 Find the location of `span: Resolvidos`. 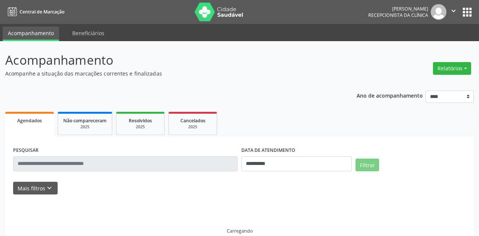

span: Resolvidos is located at coordinates (140, 120).